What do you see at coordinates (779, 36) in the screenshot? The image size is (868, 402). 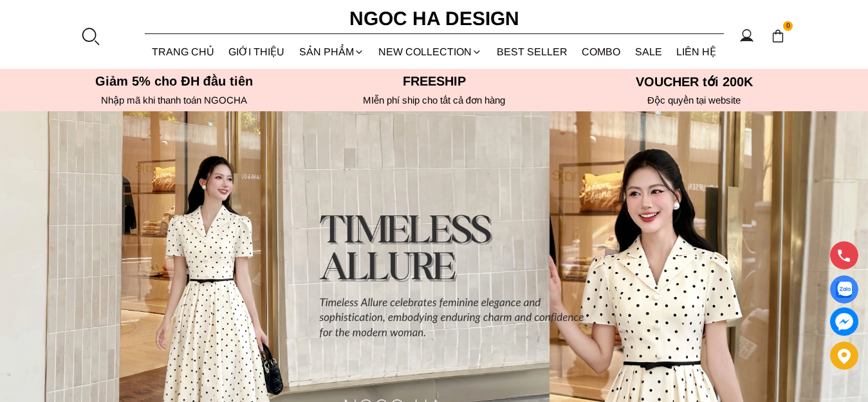 I see `img: img-CART-ICON-ksit0nf1` at bounding box center [779, 36].